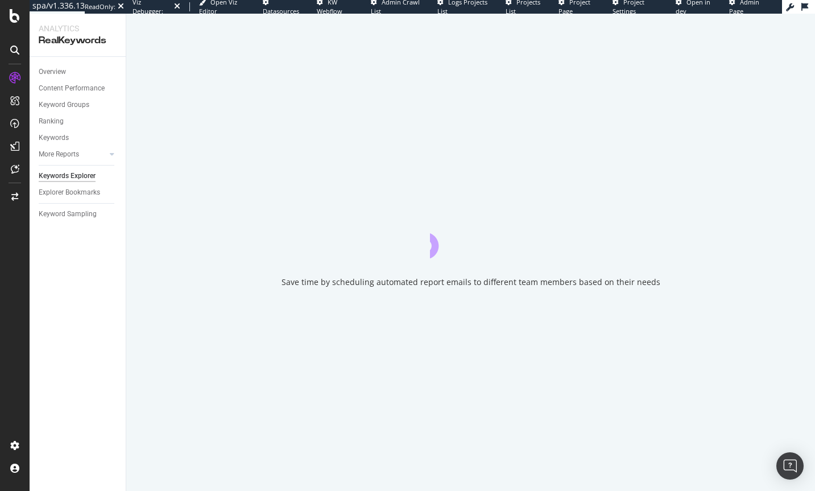 Image resolution: width=815 pixels, height=491 pixels. Describe the element at coordinates (72, 88) in the screenshot. I see `div: Content Performance` at that location.